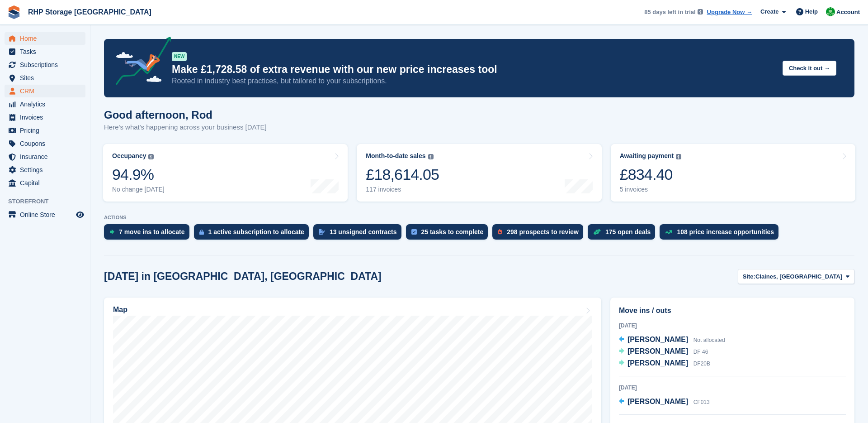 This screenshot has width=868, height=423. What do you see at coordinates (14, 12) in the screenshot?
I see `img: stora-icon-8386f47178a22dfd0bd8f6a31ec36ba5ce8667c1dd55bd0f319d3a0aa187defe.svg` at bounding box center [14, 12].